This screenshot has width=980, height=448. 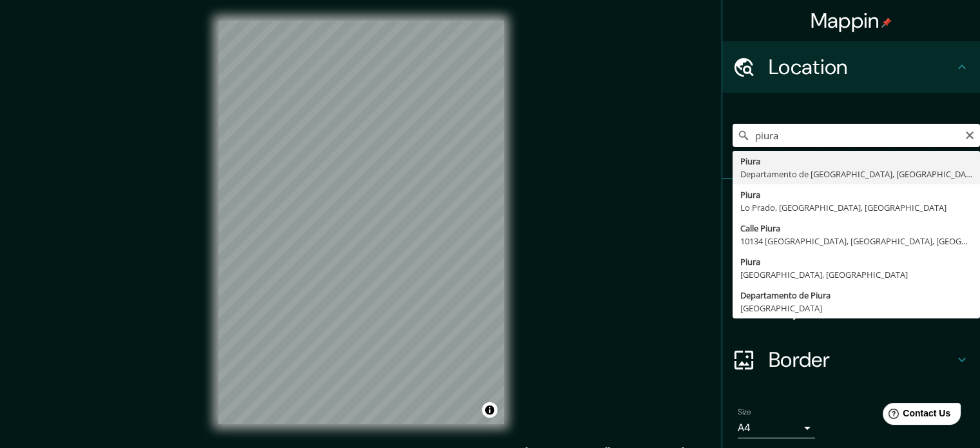 I want to click on label: Size, so click(x=744, y=412).